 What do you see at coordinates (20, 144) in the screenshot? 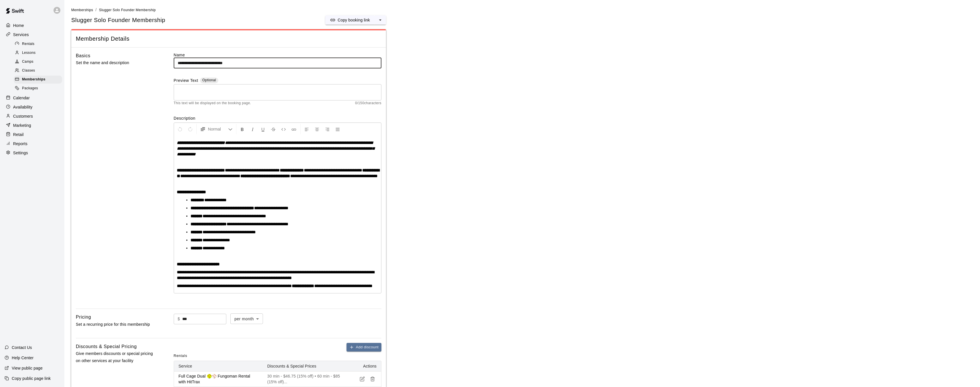
I see `p: Reports` at bounding box center [20, 144].